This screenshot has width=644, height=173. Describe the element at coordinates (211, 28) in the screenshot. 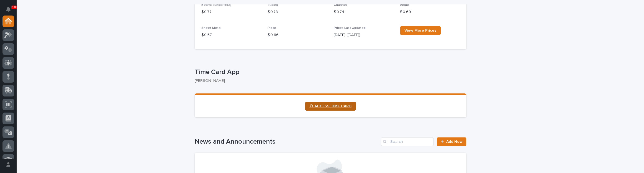

I see `span: Sheet Metal` at that location.